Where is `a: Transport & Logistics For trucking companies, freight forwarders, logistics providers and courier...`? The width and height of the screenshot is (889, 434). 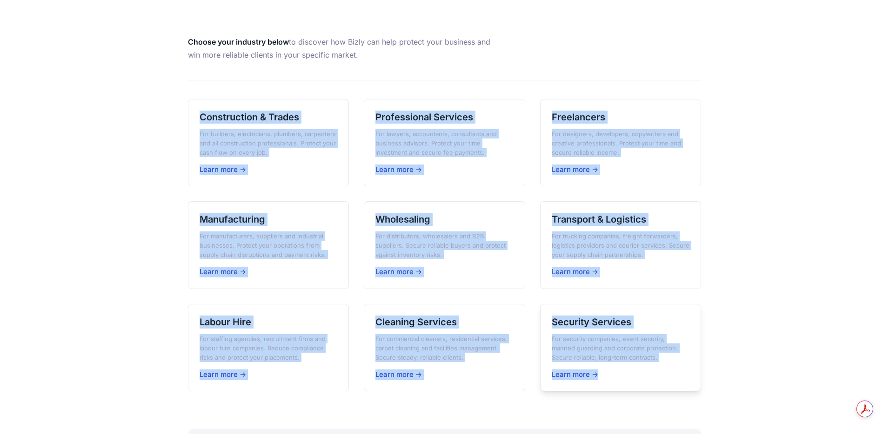
a: Transport & Logistics For trucking companies, freight forwarders, logistics providers and courier... is located at coordinates (620, 245).